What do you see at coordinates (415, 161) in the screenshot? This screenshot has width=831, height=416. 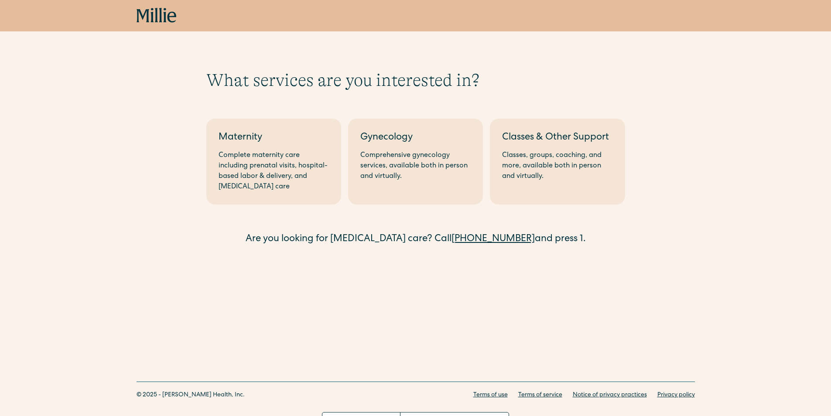 I see `a: GynecologyComprehensive gynecology services, available both in person and virtually.` at bounding box center [415, 161].